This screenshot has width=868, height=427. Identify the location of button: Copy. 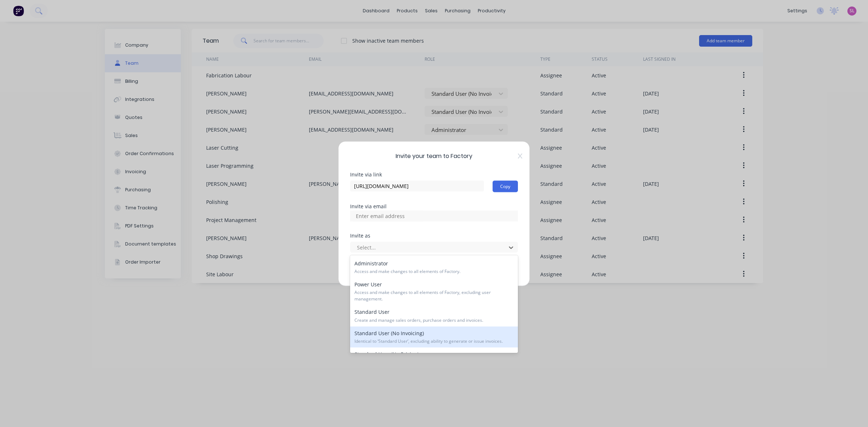
(505, 186).